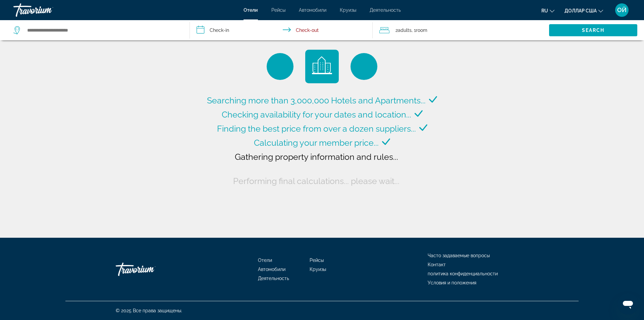 This screenshot has height=320, width=644. Describe the element at coordinates (422, 30) in the screenshot. I see `span: Room` at that location.